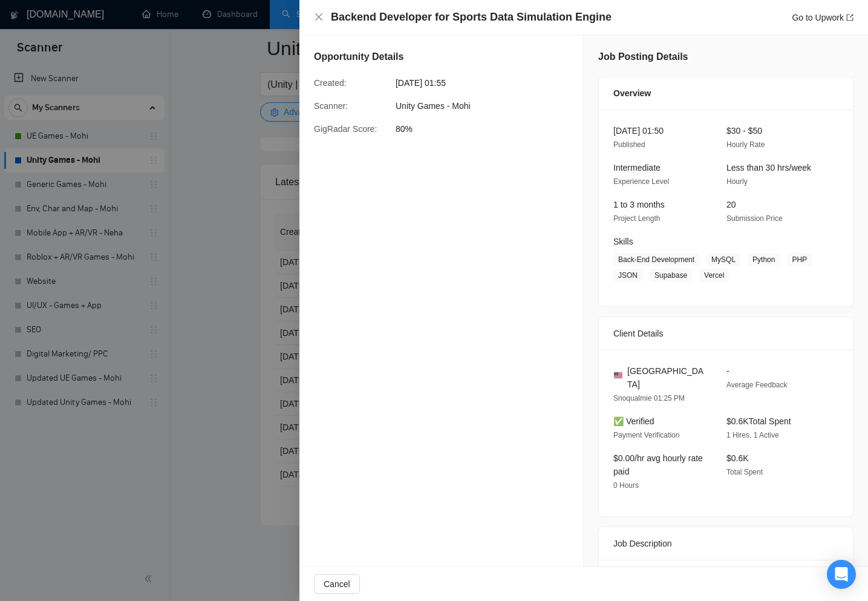 The image size is (868, 601). Describe the element at coordinates (823, 18) in the screenshot. I see `a: Go to Upworkexport` at that location.